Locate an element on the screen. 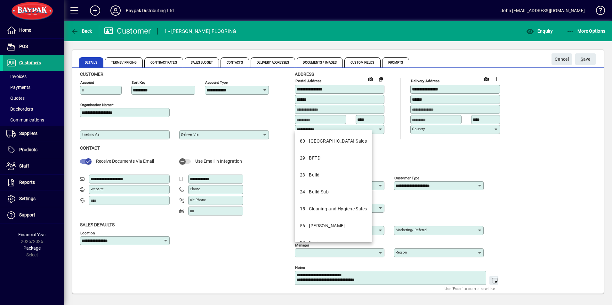 The height and width of the screenshot is (305, 612). a: Settings is located at coordinates (34, 199).